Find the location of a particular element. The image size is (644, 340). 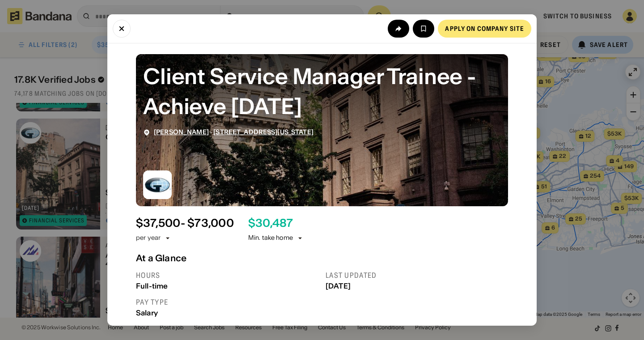

div: Min. take home is located at coordinates (276, 238).